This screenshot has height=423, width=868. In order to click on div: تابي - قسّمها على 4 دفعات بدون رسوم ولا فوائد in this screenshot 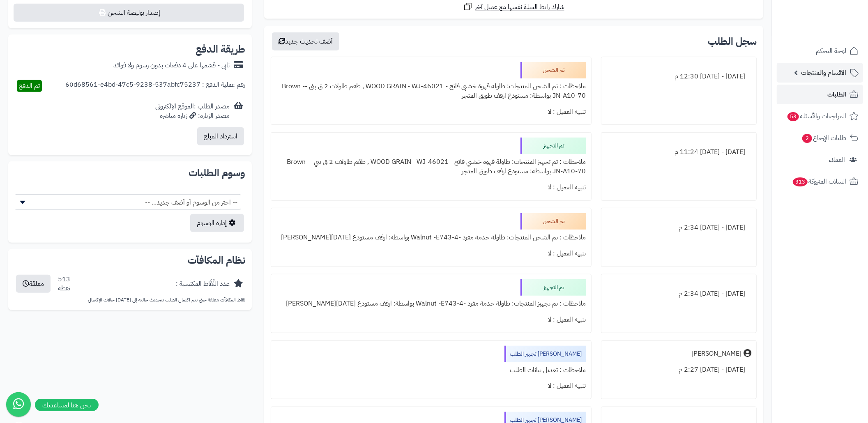, I will do `click(171, 66)`.